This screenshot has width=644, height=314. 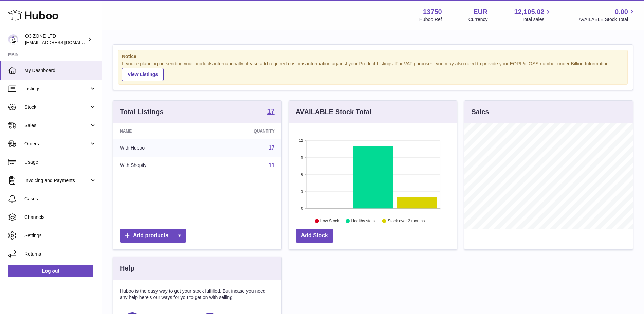 What do you see at coordinates (242, 131) in the screenshot?
I see `th: Quantity` at bounding box center [242, 131].